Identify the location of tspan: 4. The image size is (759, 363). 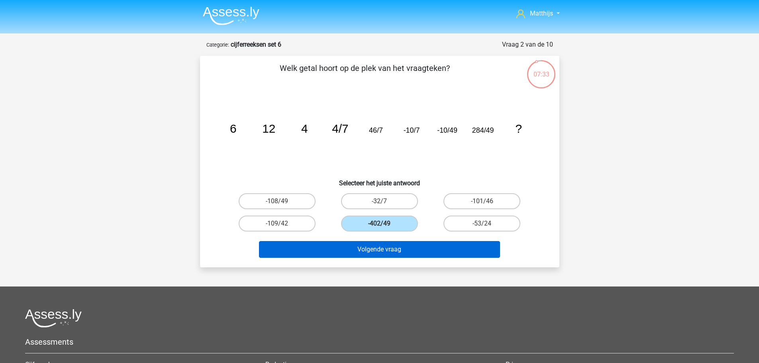
(305, 128).